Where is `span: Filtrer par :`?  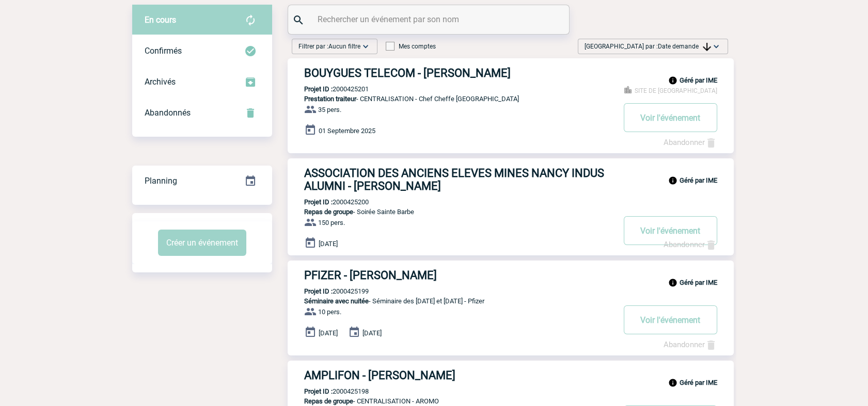 span: Filtrer par : is located at coordinates (330, 47).